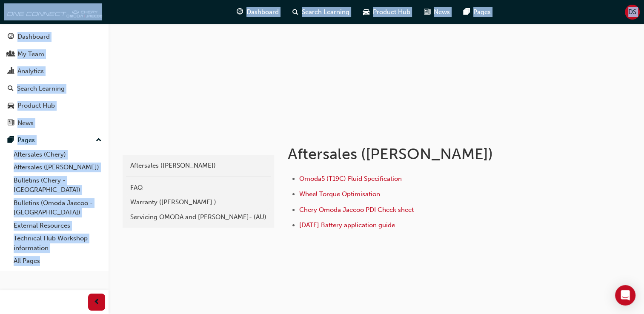  Describe the element at coordinates (54, 123) in the screenshot. I see `a: News` at that location.